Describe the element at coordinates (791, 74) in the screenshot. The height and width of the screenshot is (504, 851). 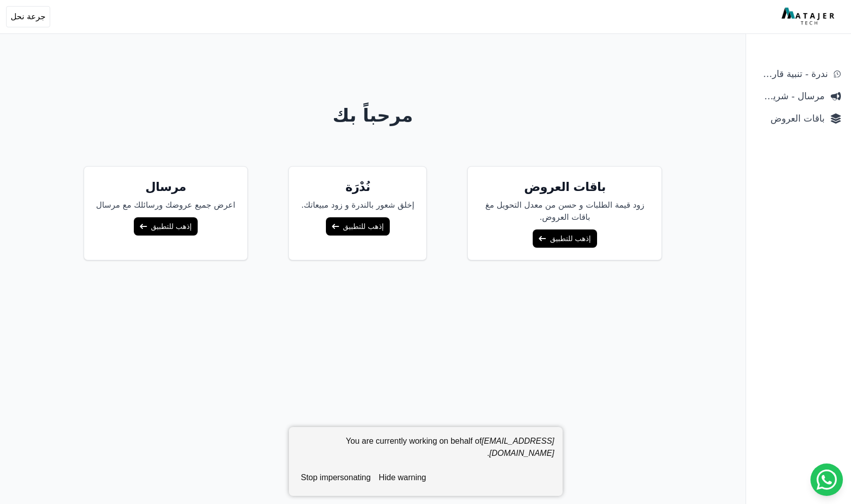
I see `span: ندرة - تنبية قارب علي النفاذ` at that location.